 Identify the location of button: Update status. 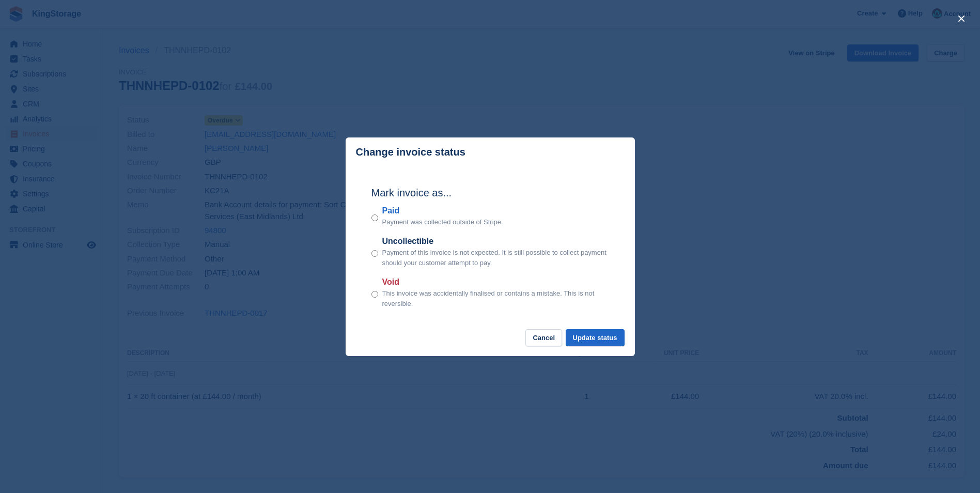
(596, 337).